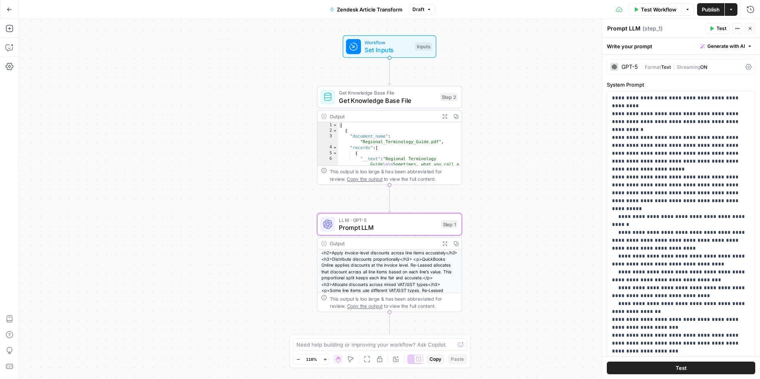 Image resolution: width=760 pixels, height=379 pixels. I want to click on div: 4, so click(328, 148).